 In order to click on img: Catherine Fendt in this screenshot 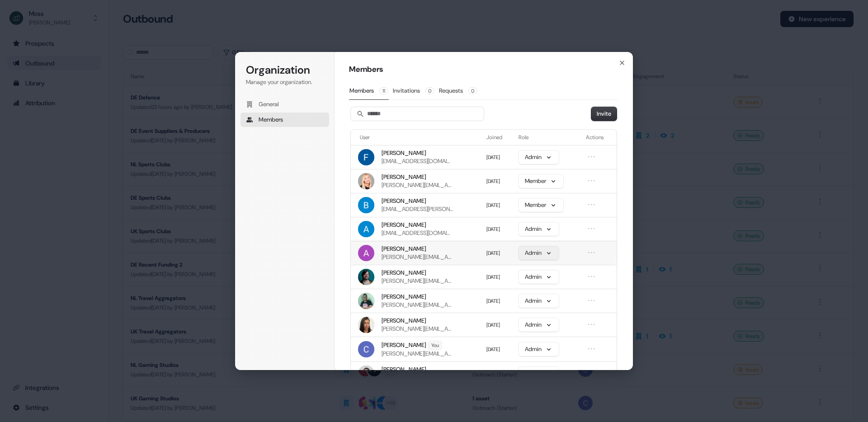, I will do `click(366, 349)`.